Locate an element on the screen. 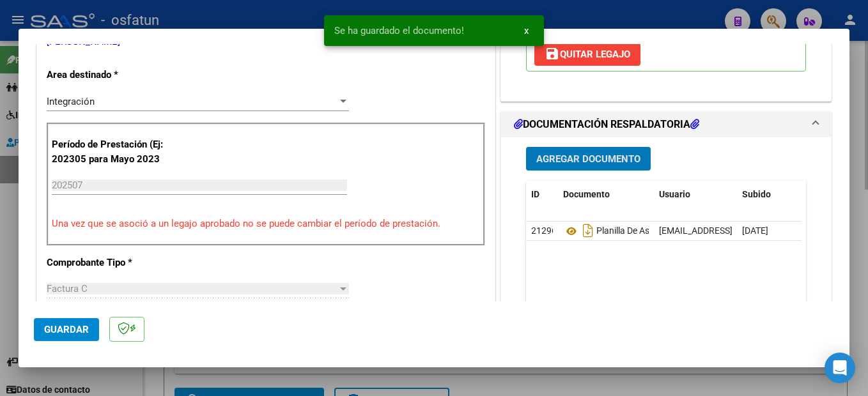  span: Quitar Legajo is located at coordinates (587, 54).